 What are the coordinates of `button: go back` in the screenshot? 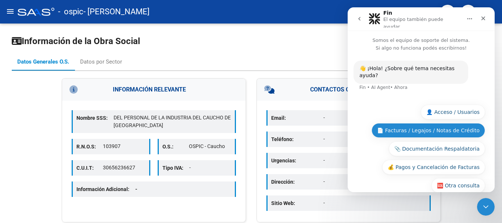 It's located at (12, 11).